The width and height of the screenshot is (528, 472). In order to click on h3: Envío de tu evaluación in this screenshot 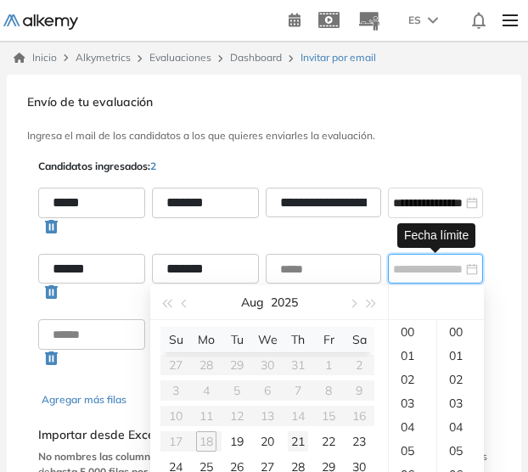, I will do `click(264, 102)`.